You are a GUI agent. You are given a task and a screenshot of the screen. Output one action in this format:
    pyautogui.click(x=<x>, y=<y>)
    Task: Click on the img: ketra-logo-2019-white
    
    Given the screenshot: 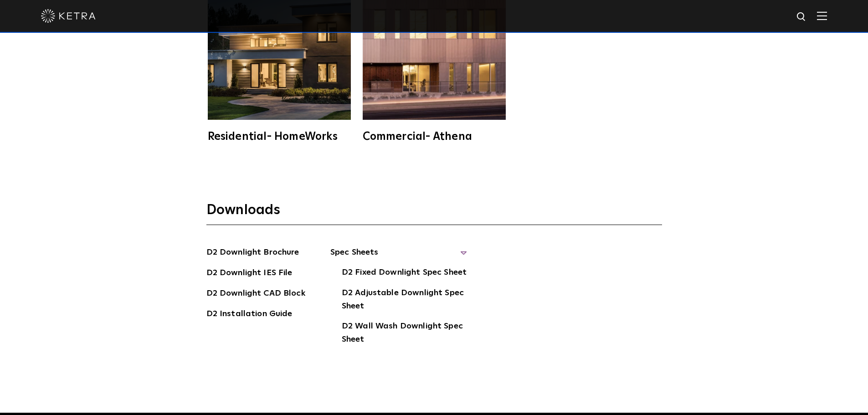 What is the action you would take?
    pyautogui.click(x=68, y=16)
    